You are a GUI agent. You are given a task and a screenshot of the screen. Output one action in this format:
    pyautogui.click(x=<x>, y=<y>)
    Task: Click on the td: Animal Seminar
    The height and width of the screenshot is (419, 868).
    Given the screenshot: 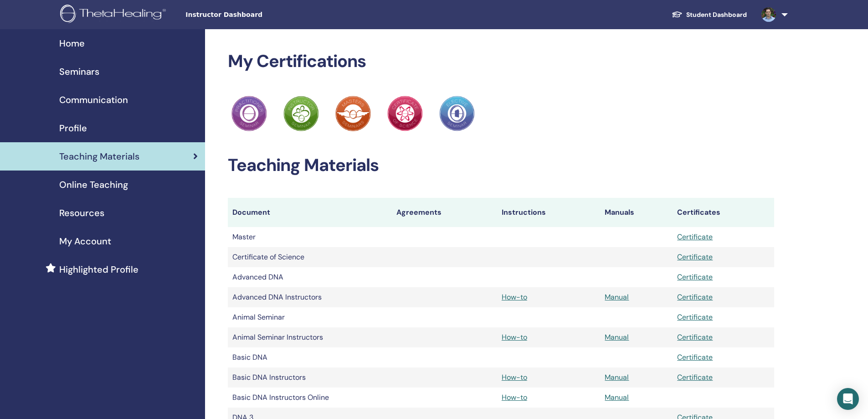 What is the action you would take?
    pyautogui.click(x=310, y=317)
    